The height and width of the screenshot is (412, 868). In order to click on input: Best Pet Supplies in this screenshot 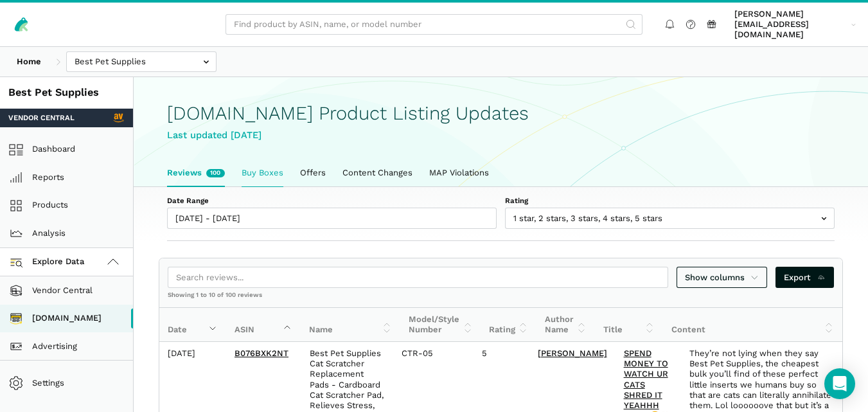, I will do `click(141, 62)`.